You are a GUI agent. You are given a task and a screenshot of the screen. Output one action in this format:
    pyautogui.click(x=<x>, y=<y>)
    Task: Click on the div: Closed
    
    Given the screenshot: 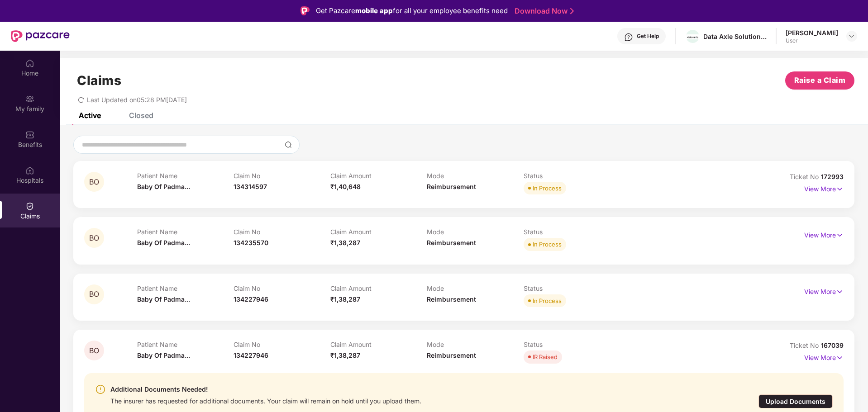 What is the action you would take?
    pyautogui.click(x=141, y=115)
    